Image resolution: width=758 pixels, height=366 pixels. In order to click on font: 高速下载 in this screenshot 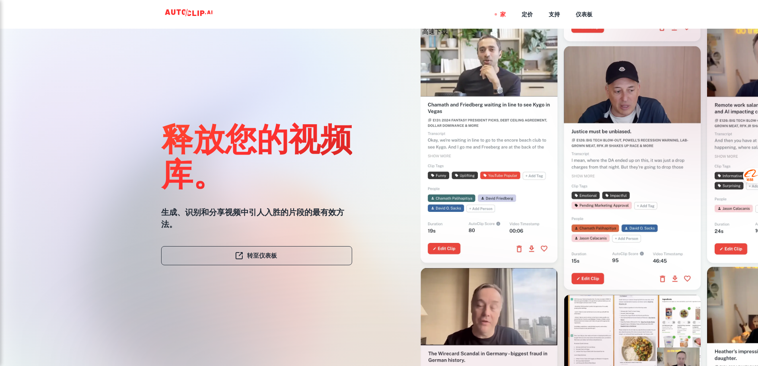, I will do `click(435, 31)`.